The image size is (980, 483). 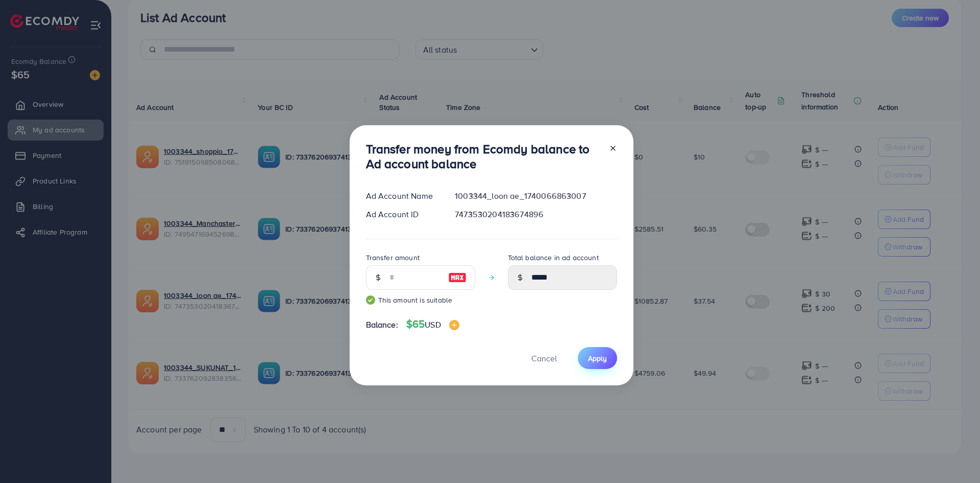 What do you see at coordinates (432, 324) in the screenshot?
I see `span: USD` at bounding box center [432, 324].